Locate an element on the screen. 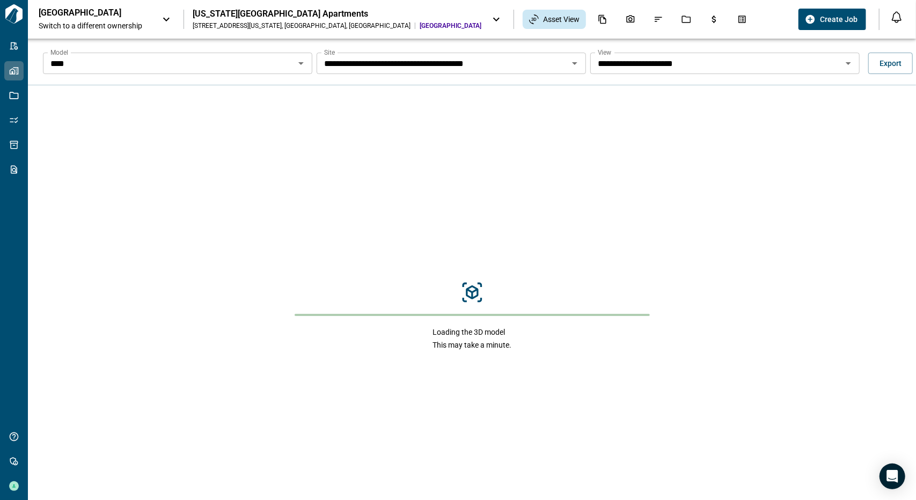 The height and width of the screenshot is (500, 916). span: This may take a minute. is located at coordinates (472, 345).